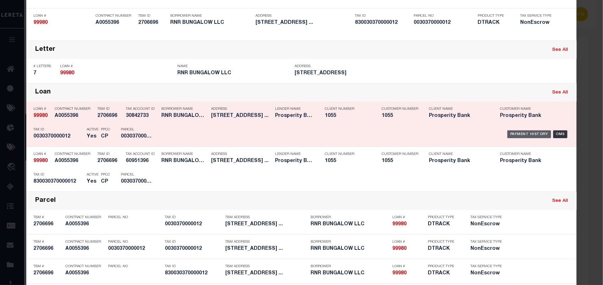  Describe the element at coordinates (43, 92) in the screenshot. I see `div: Loan` at that location.